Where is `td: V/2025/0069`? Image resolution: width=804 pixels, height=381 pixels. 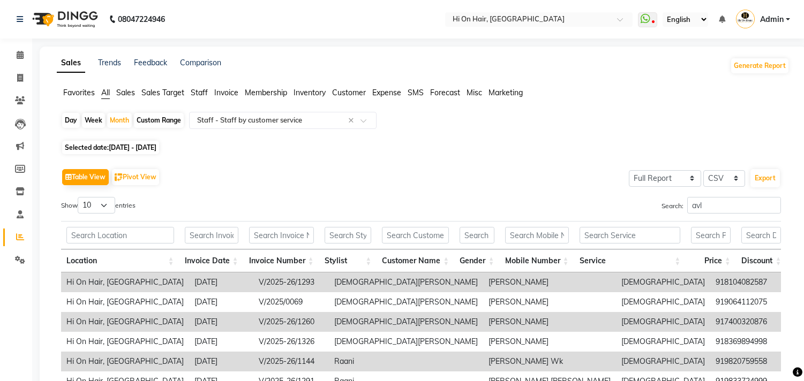
td: V/2025/0069 is located at coordinates (291, 302).